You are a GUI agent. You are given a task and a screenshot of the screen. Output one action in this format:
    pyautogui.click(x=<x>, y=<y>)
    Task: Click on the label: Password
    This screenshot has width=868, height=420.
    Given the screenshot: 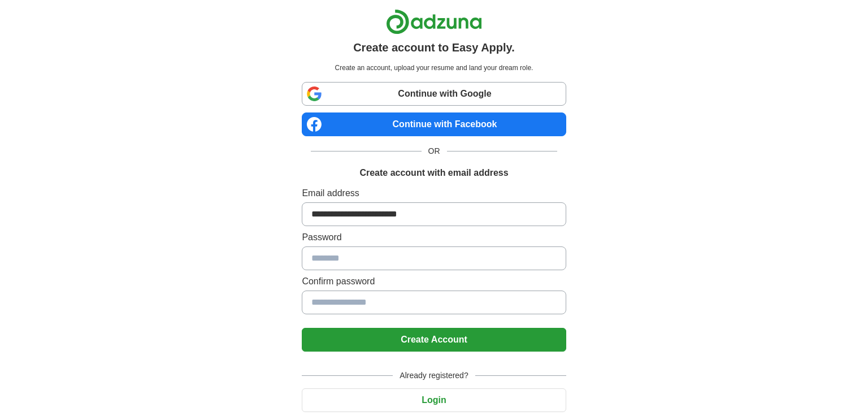 What is the action you would take?
    pyautogui.click(x=434, y=238)
    